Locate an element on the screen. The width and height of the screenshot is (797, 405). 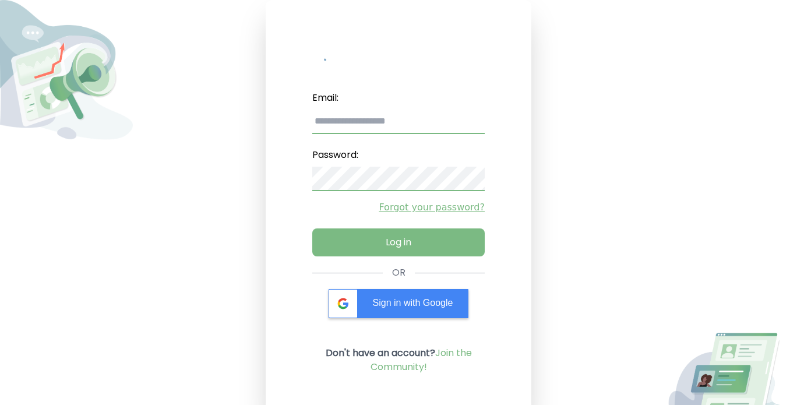
div: OR is located at coordinates (398, 273).